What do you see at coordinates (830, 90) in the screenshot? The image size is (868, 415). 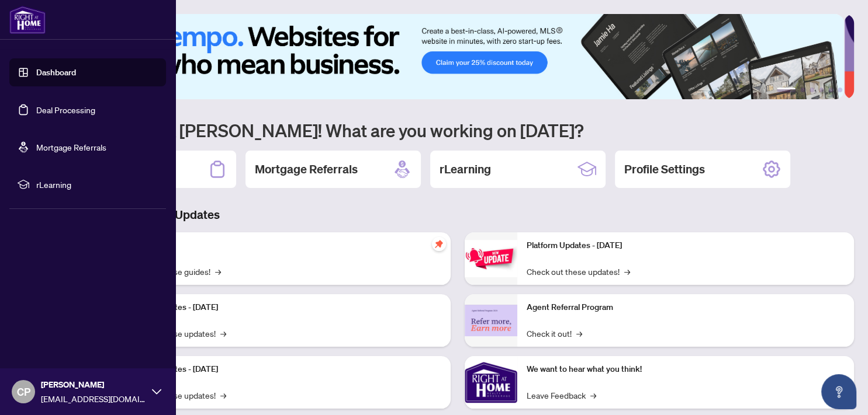 I see `button: 5` at bounding box center [830, 90].